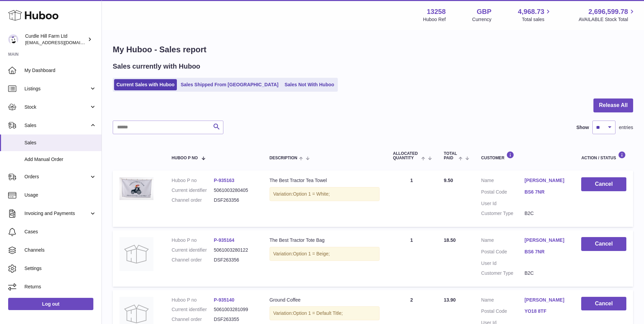  I want to click on div: Currency, so click(482, 19).